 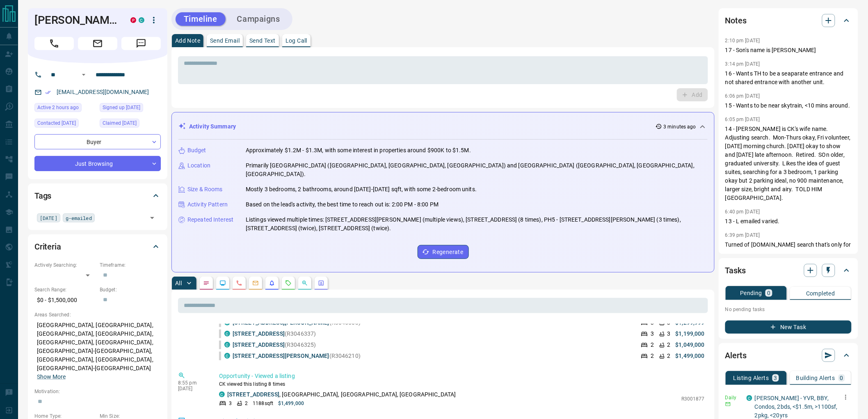 I want to click on p: CK viewed this listing 8 times, so click(x=462, y=384).